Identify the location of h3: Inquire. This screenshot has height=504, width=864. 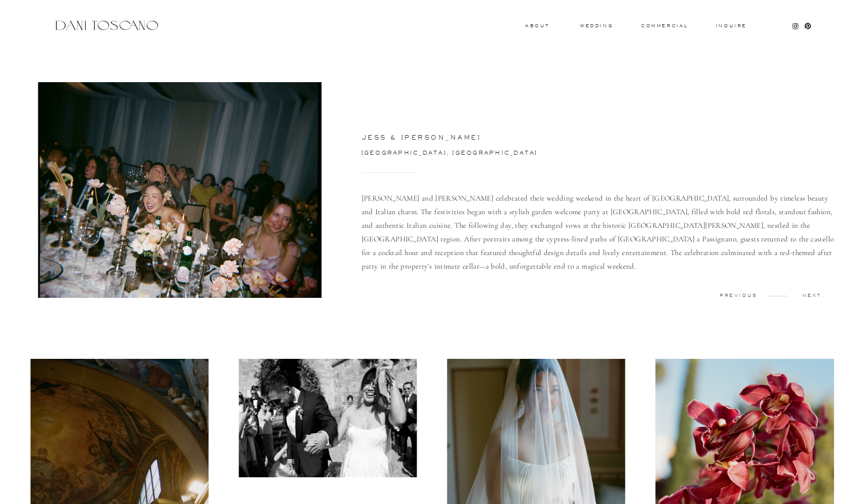
(732, 26).